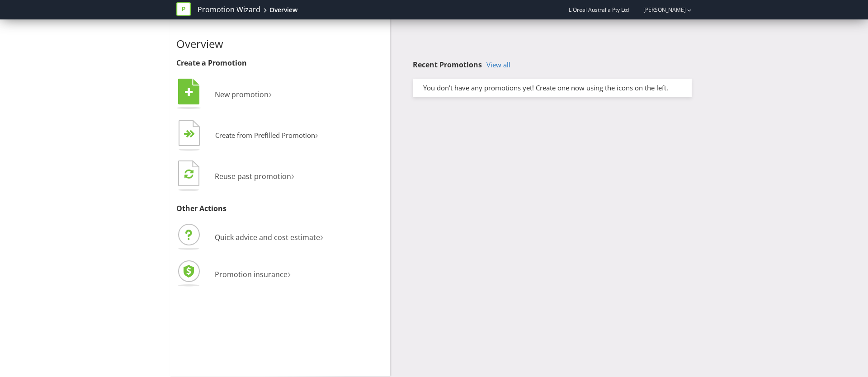 The image size is (868, 377). I want to click on span: Quick advice and cost estimate, so click(267, 237).